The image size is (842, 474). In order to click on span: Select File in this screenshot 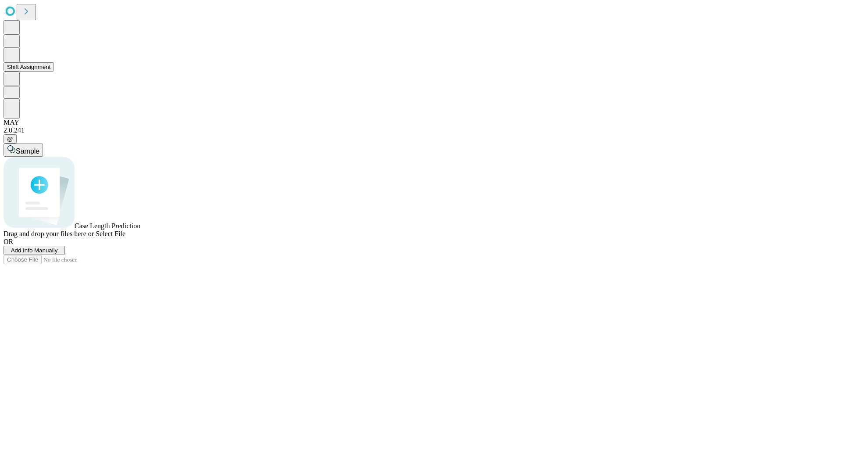, I will do `click(111, 233)`.